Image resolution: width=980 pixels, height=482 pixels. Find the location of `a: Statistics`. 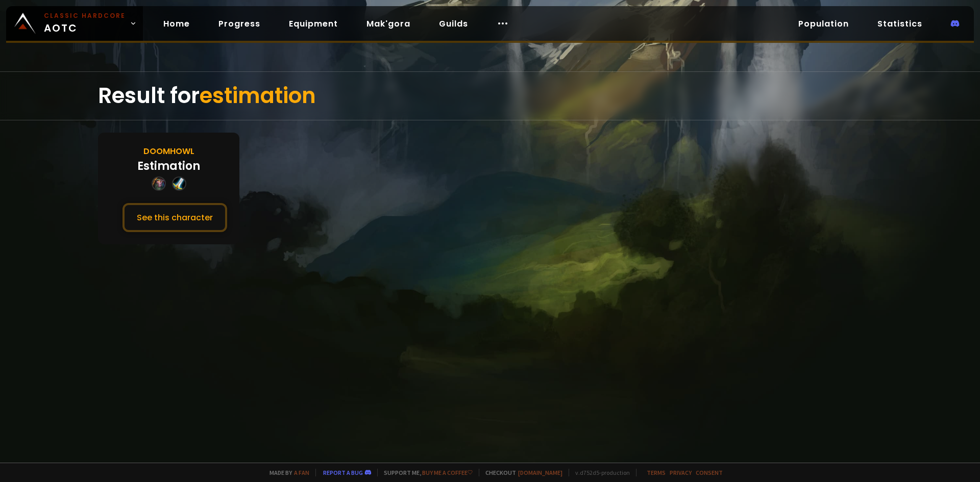

a: Statistics is located at coordinates (900, 24).